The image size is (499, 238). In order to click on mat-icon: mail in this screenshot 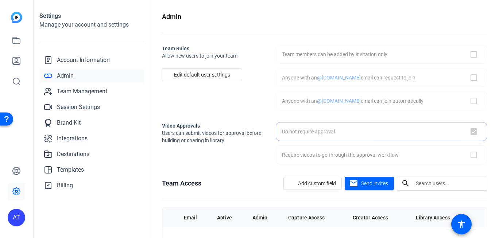, I will do `click(353, 183)`.